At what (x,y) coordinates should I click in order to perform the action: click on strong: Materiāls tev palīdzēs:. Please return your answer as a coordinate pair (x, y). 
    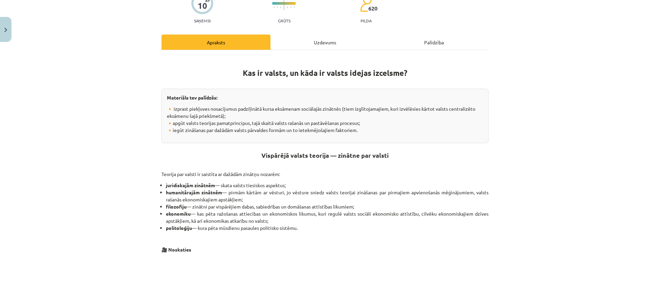
    Looking at the image, I should click on (192, 98).